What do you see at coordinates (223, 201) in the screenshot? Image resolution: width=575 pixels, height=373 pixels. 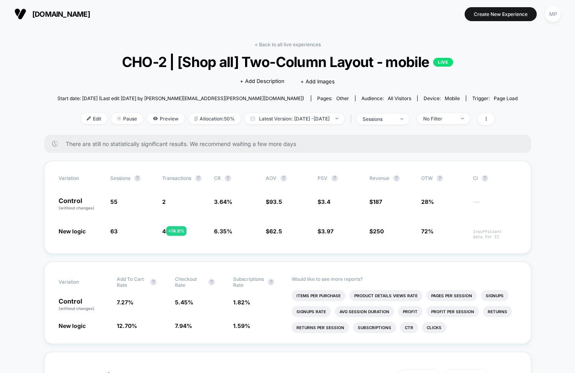 I see `span: 3.64 %` at bounding box center [223, 201].